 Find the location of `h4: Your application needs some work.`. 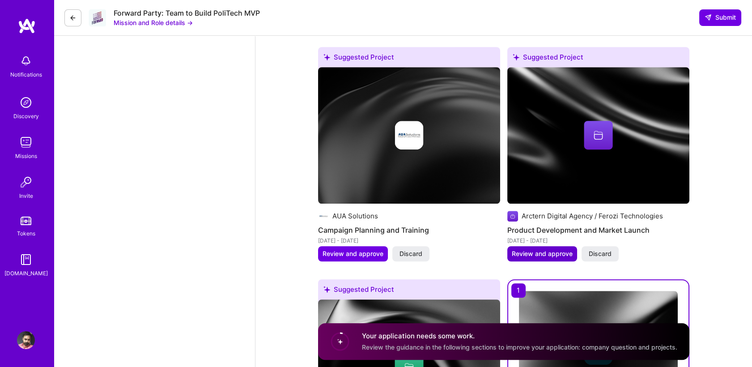

h4: Your application needs some work. is located at coordinates (519, 335).